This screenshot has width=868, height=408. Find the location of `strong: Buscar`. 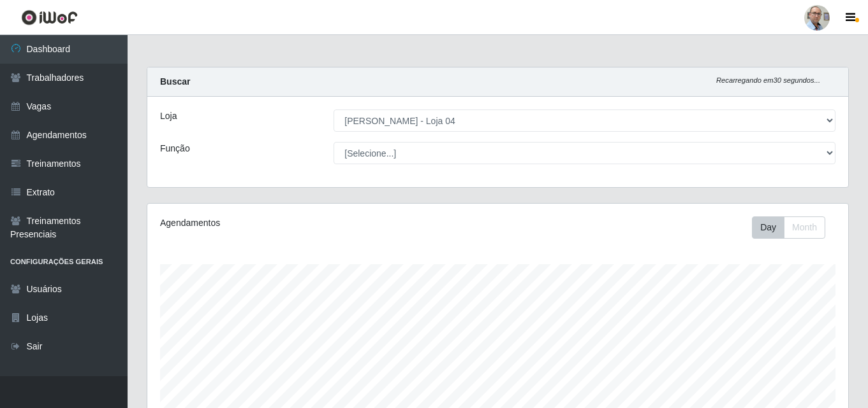

strong: Buscar is located at coordinates (175, 82).